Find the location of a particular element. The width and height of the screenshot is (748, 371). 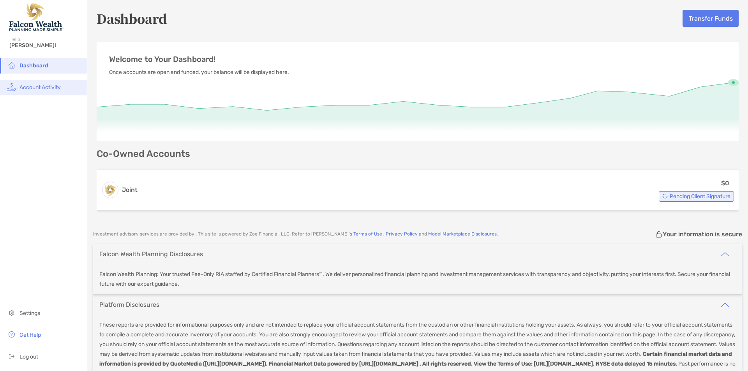

p: Your information is secure is located at coordinates (702, 234).